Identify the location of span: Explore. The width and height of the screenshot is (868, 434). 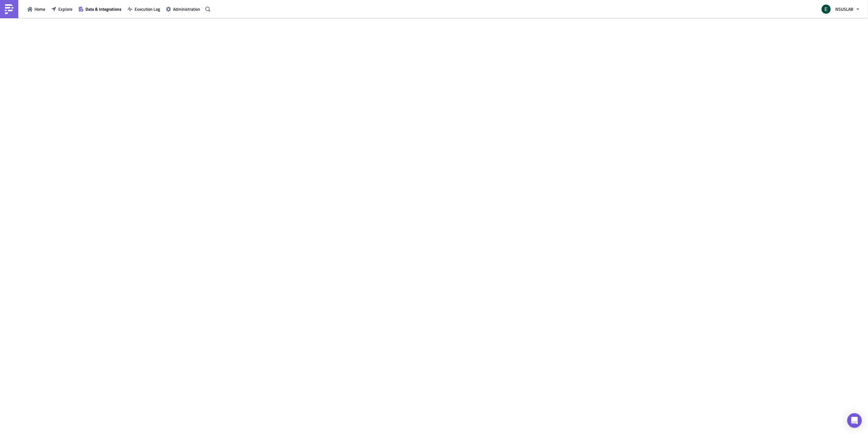
(65, 9).